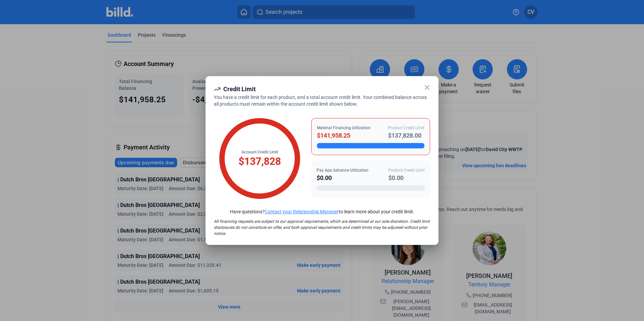 Image resolution: width=644 pixels, height=321 pixels. I want to click on span: You have a credit limit for each product, and a total account credit limit. Your combined balance..., so click(320, 101).